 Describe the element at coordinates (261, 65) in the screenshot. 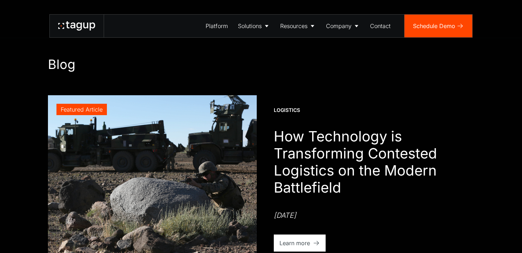

I see `h1: Blog` at that location.